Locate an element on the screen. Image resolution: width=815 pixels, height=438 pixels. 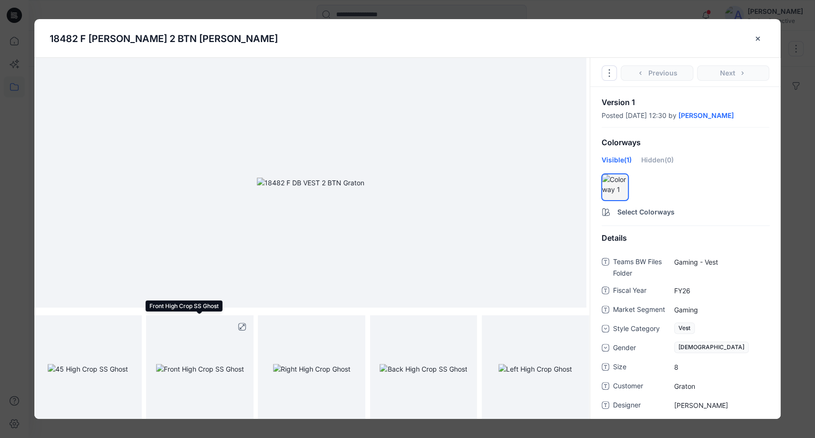
div: Visible (1) is located at coordinates (616, 163).